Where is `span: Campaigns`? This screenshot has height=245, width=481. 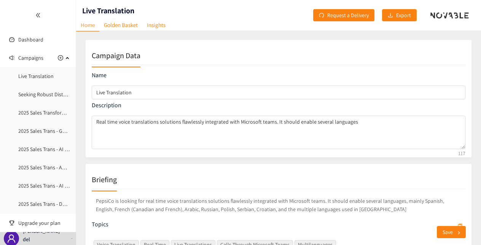 span: Campaigns is located at coordinates (31, 58).